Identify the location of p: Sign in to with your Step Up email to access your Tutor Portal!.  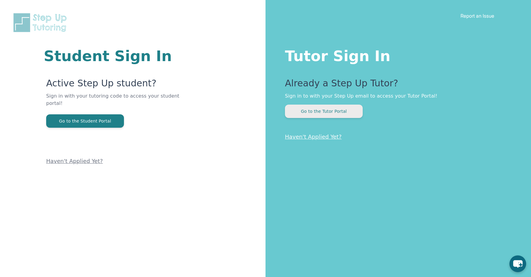
(396, 96).